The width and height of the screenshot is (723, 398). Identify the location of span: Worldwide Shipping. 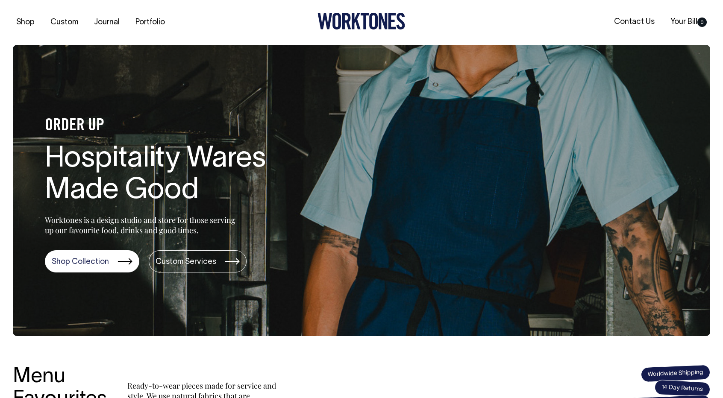
(675, 374).